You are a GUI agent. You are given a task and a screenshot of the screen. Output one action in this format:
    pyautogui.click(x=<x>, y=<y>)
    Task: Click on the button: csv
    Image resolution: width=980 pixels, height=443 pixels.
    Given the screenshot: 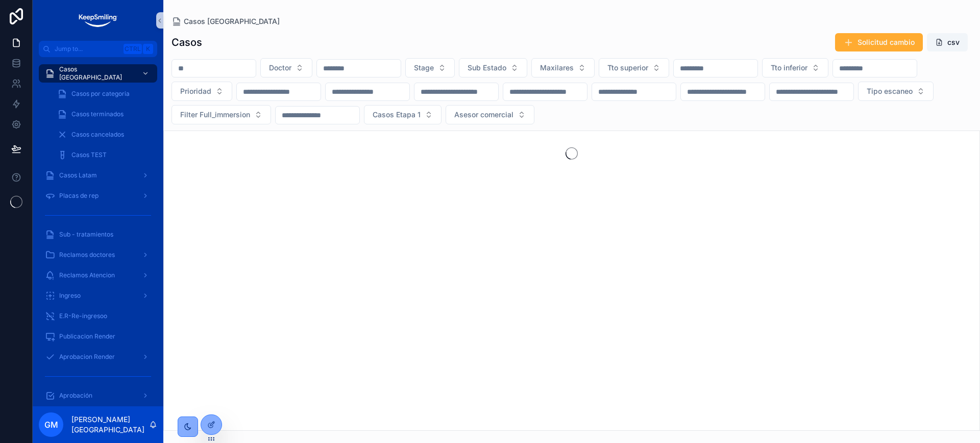 What is the action you would take?
    pyautogui.click(x=947, y=43)
    